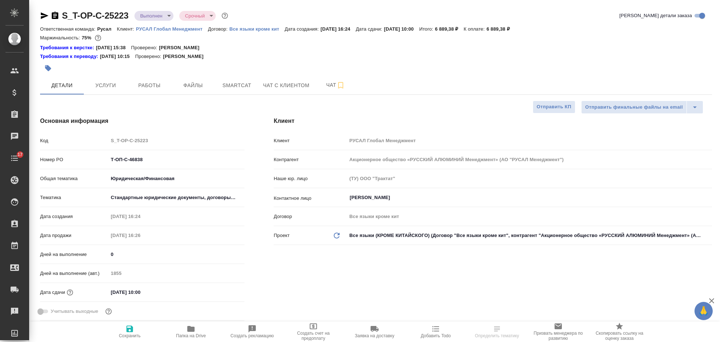  I want to click on span: Папка на Drive, so click(191, 336).